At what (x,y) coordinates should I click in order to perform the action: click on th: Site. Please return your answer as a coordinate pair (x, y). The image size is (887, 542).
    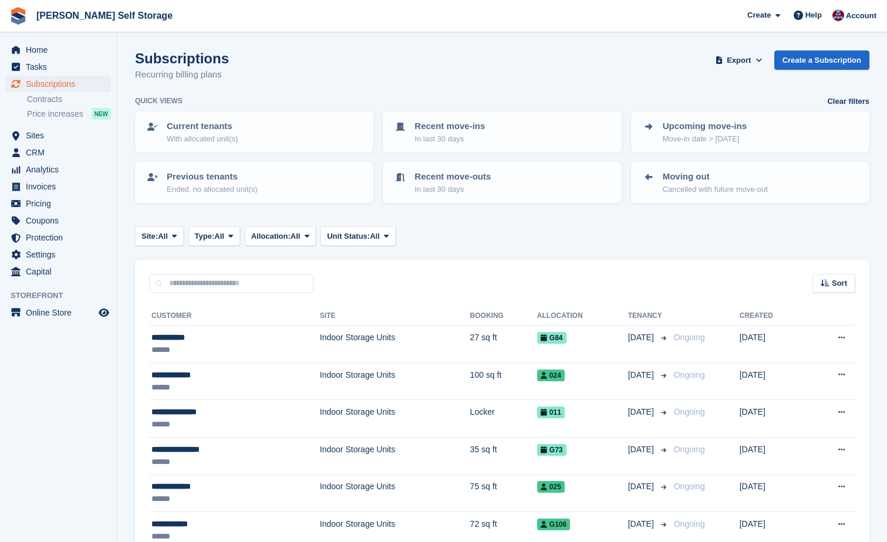
    Looking at the image, I should click on (395, 316).